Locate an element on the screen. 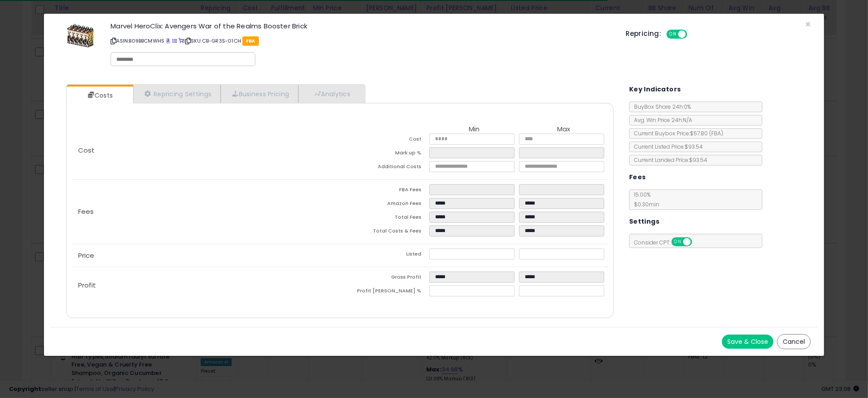 This screenshot has width=868, height=398. a: All offer listings is located at coordinates (174, 41).